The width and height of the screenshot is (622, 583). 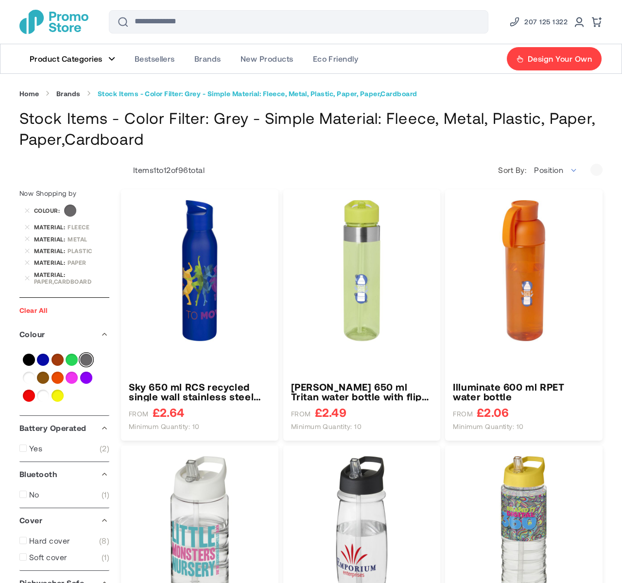 I want to click on div: Fleece, so click(x=88, y=227).